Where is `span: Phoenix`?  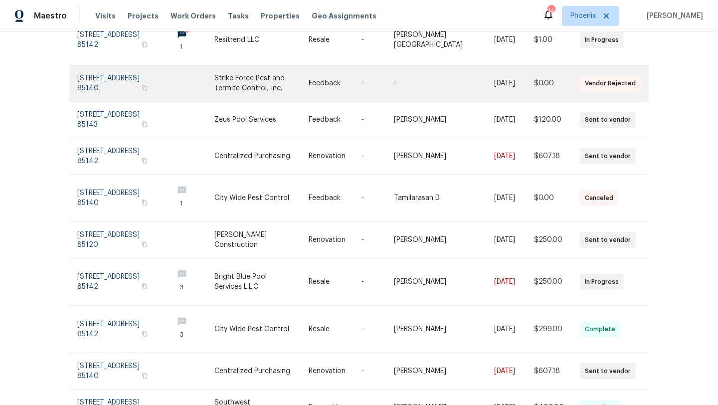 span: Phoenix is located at coordinates (583, 16).